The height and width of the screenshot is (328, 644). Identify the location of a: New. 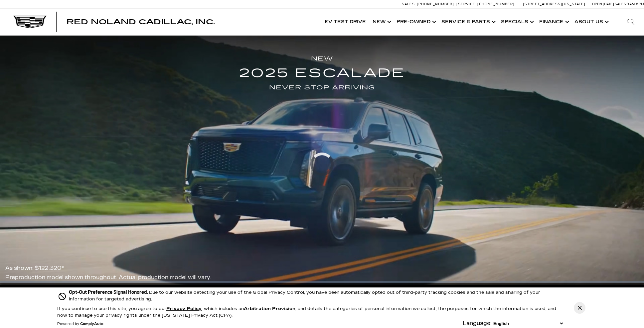
(381, 22).